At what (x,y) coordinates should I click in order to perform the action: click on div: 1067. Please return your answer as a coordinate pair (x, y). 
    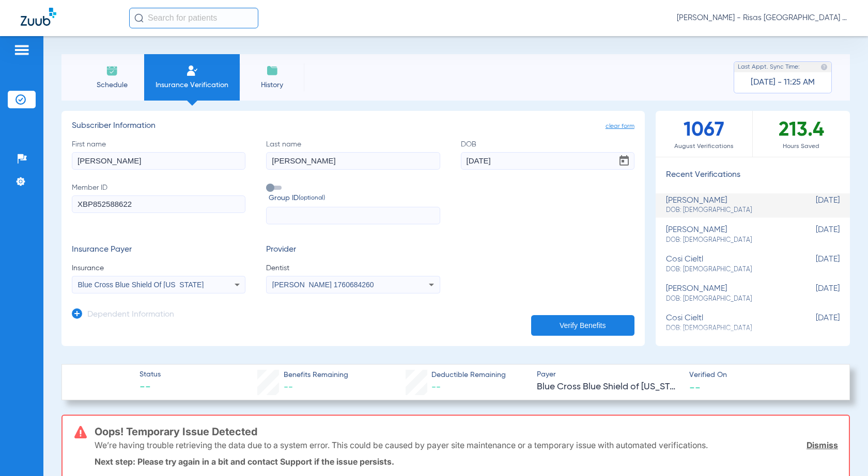
    Looking at the image, I should click on (704, 134).